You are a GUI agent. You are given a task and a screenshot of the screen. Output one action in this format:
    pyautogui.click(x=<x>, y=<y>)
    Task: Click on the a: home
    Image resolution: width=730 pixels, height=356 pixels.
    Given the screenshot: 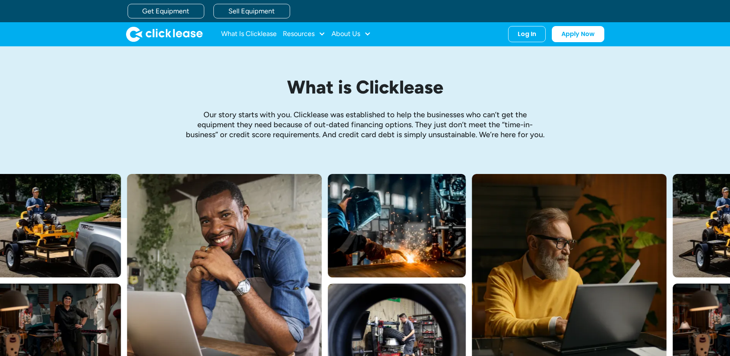 What is the action you would take?
    pyautogui.click(x=164, y=34)
    